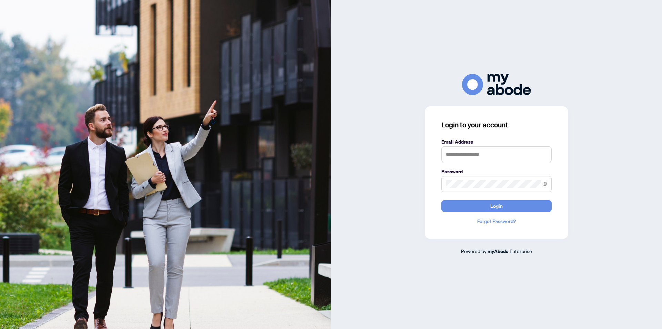  I want to click on h3: Login to your account, so click(496, 125).